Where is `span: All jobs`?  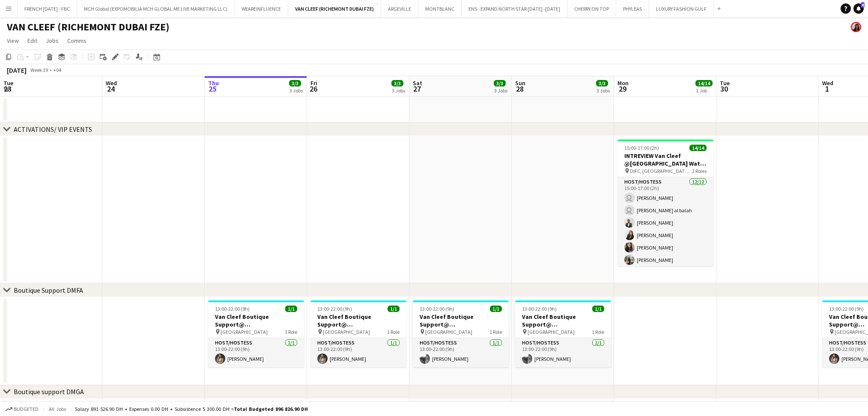
span: All jobs is located at coordinates (57, 409).